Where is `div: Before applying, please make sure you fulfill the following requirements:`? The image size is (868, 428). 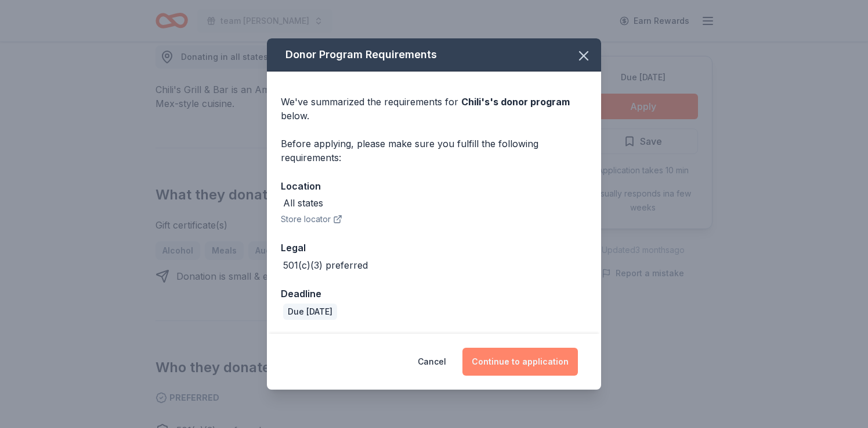 div: Before applying, please make sure you fulfill the following requirements: is located at coordinates (434, 150).